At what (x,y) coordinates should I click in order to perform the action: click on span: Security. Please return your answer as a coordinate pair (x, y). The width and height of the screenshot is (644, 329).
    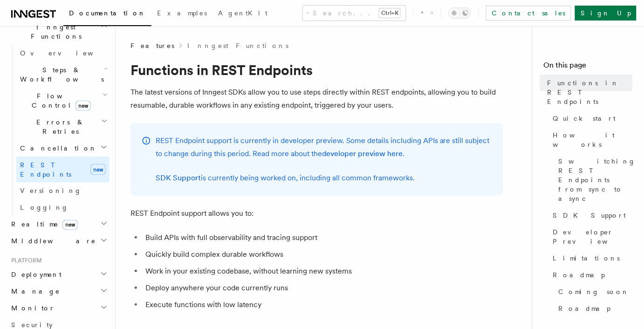
    Looking at the image, I should click on (32, 325).